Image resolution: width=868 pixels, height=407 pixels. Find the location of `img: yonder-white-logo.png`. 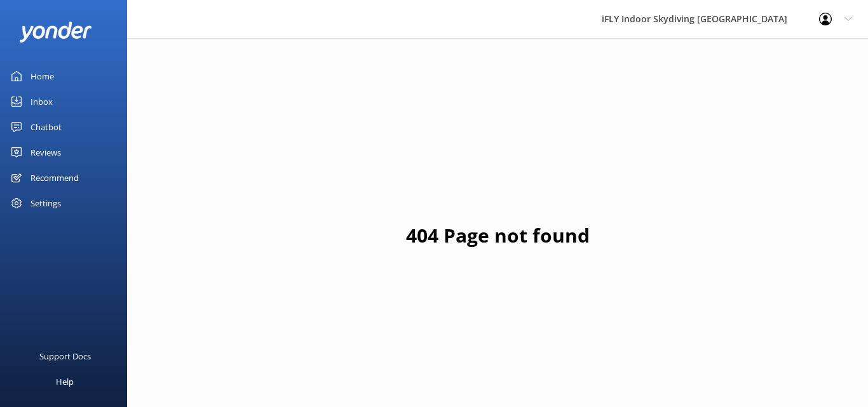

img: yonder-white-logo.png is located at coordinates (55, 32).